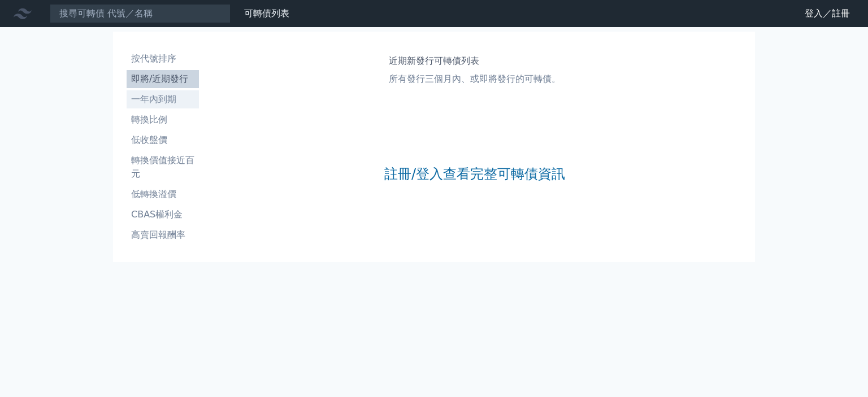  Describe the element at coordinates (163, 140) in the screenshot. I see `a: 低收盤價` at that location.